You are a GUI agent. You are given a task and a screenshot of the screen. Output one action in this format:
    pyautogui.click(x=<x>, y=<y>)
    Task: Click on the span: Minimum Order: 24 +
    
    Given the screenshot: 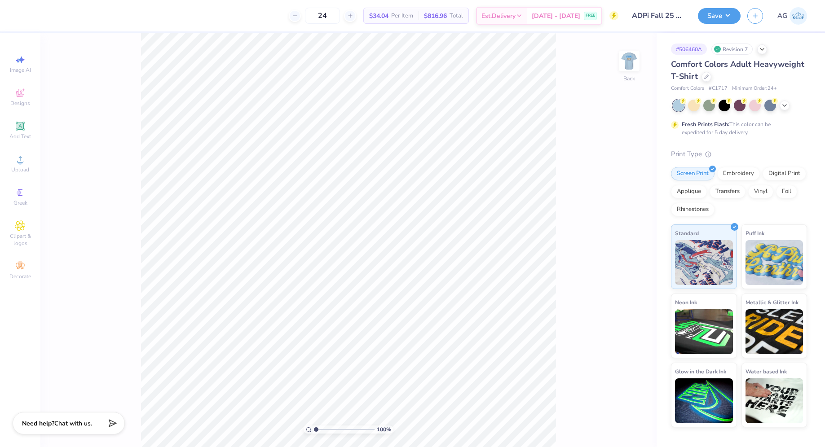 What is the action you would take?
    pyautogui.click(x=754, y=88)
    